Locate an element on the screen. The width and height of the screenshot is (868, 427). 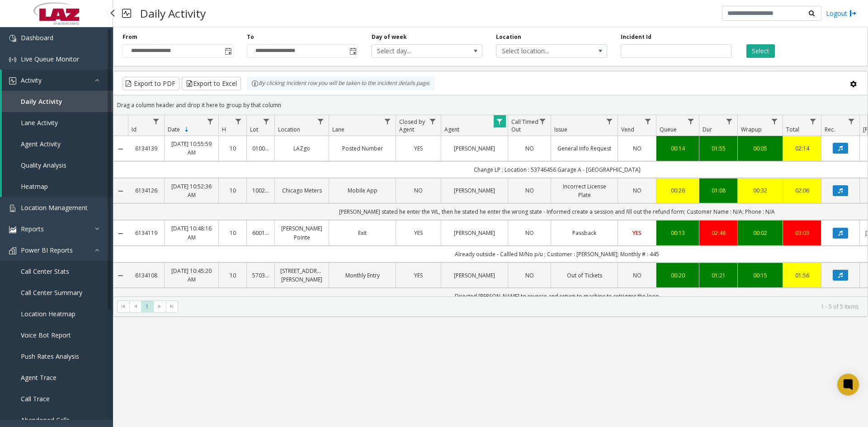
div: 00:02 is located at coordinates (760, 233).